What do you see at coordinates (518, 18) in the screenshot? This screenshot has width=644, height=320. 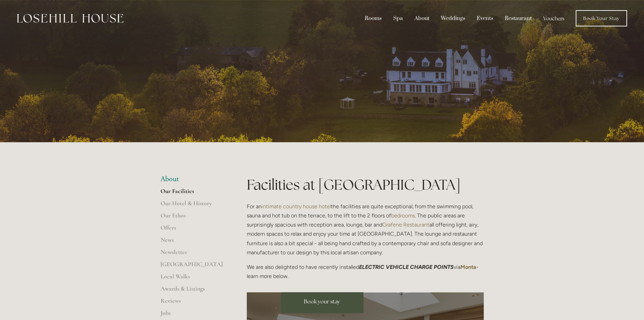 I see `div: Restaurant` at bounding box center [518, 18].